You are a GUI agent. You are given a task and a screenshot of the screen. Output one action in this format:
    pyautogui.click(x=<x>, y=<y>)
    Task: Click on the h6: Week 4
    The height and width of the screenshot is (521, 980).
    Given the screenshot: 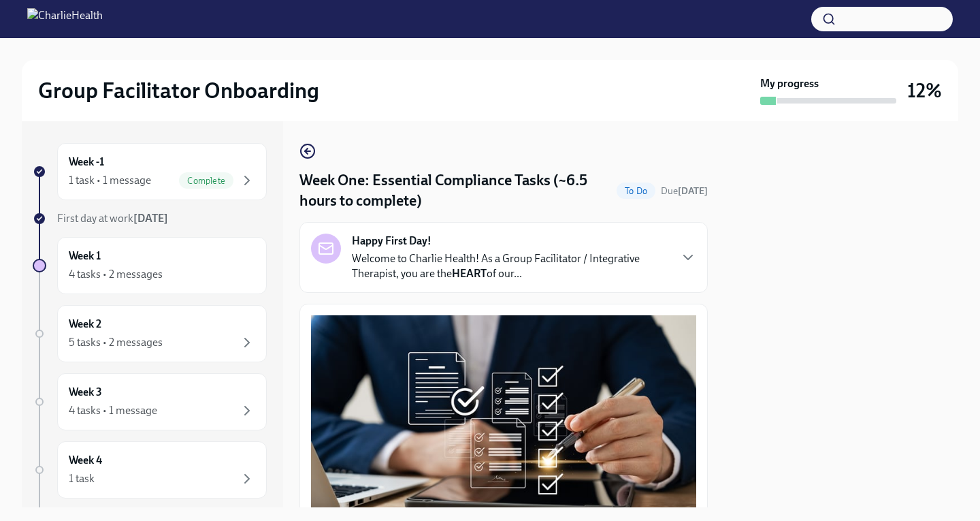 What is the action you would take?
    pyautogui.click(x=85, y=460)
    